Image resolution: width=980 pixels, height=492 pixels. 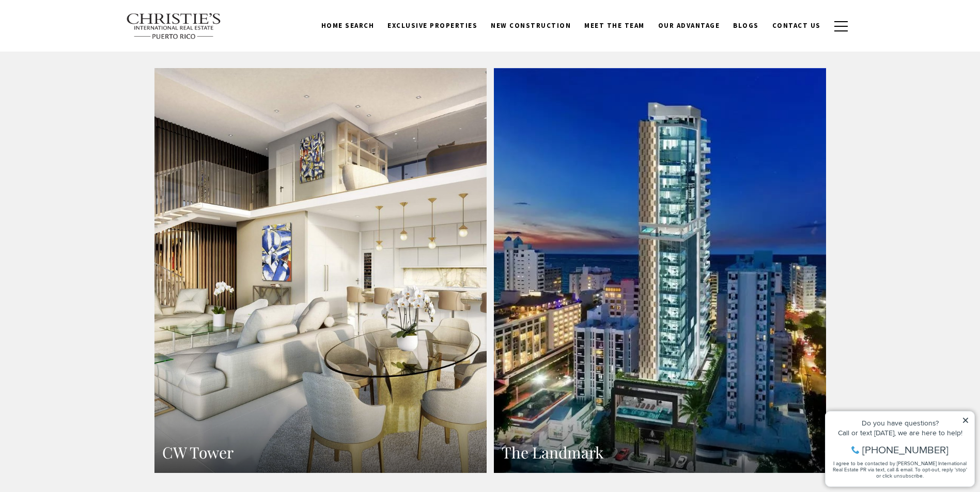 I want to click on span: Contact Us, so click(x=796, y=25).